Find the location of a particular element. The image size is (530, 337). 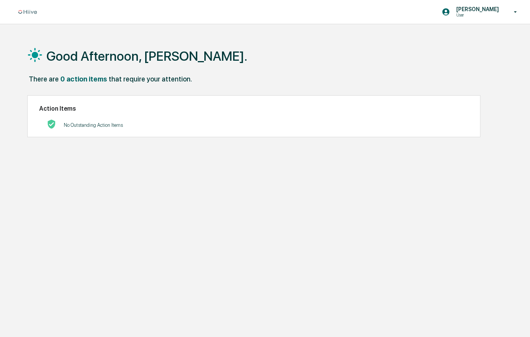

div: There are is located at coordinates (44, 79).